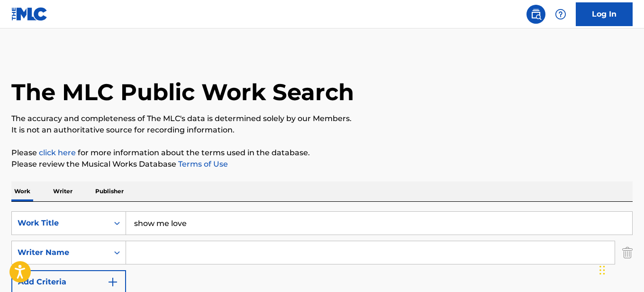 The image size is (644, 292). What do you see at coordinates (560, 14) in the screenshot?
I see `img: help` at bounding box center [560, 14].